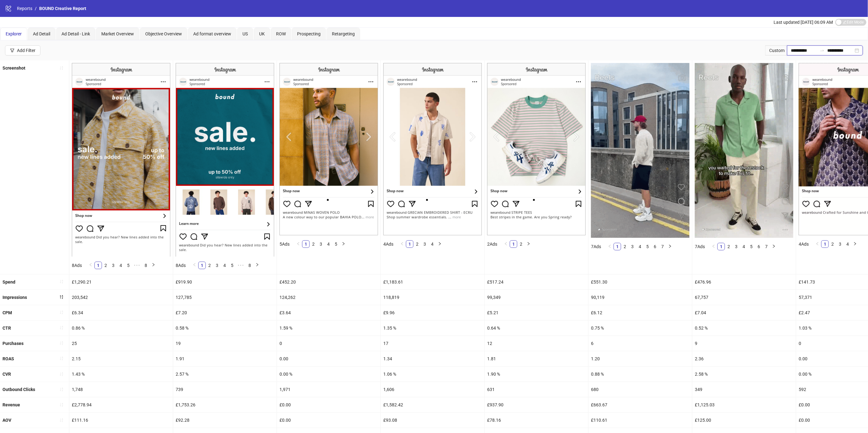  I want to click on a: 6, so click(759, 247).